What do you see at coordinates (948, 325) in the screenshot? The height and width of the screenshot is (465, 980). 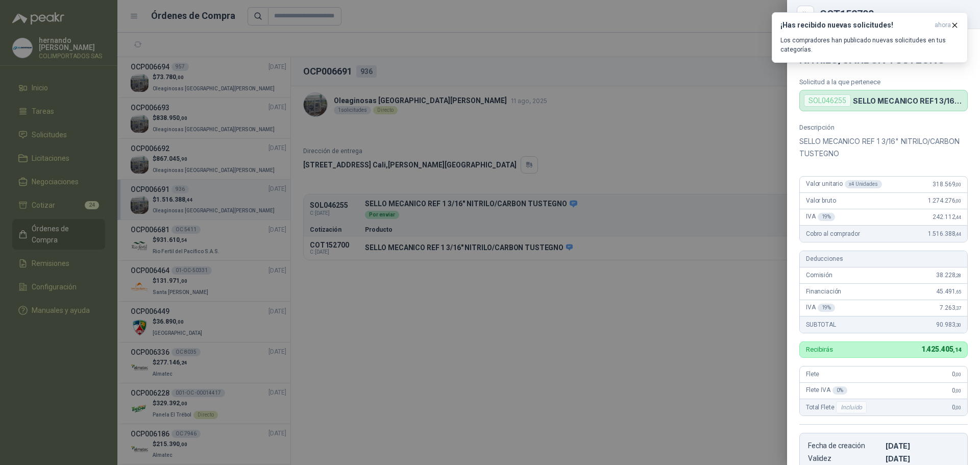 I see `span: 90.983` at bounding box center [948, 325].